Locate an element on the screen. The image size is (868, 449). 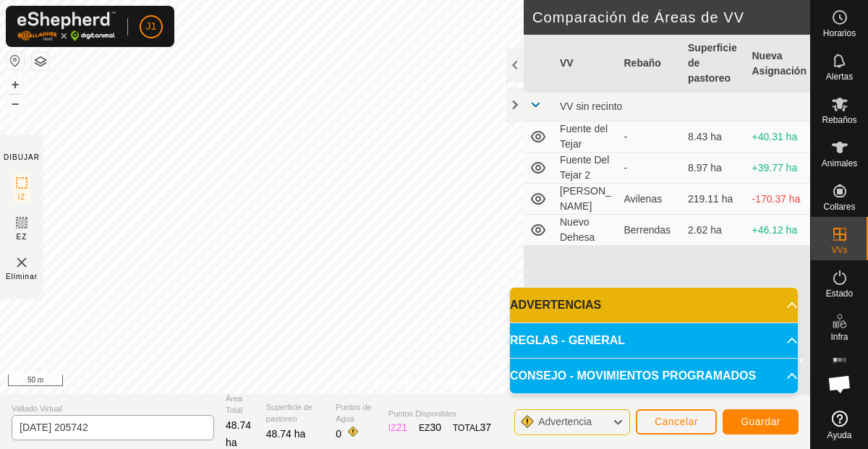
span: Cancelar is located at coordinates (676, 421).